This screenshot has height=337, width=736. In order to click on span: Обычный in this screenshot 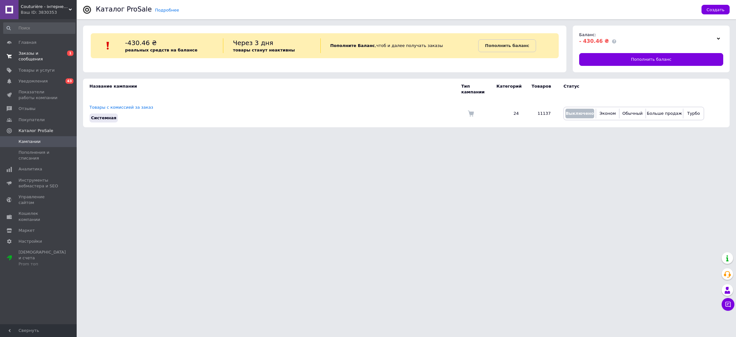, I will do `click(632, 113)`.